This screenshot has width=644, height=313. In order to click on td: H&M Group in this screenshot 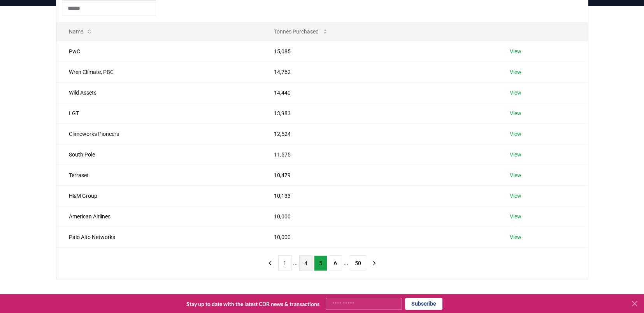, I will do `click(159, 195)`.